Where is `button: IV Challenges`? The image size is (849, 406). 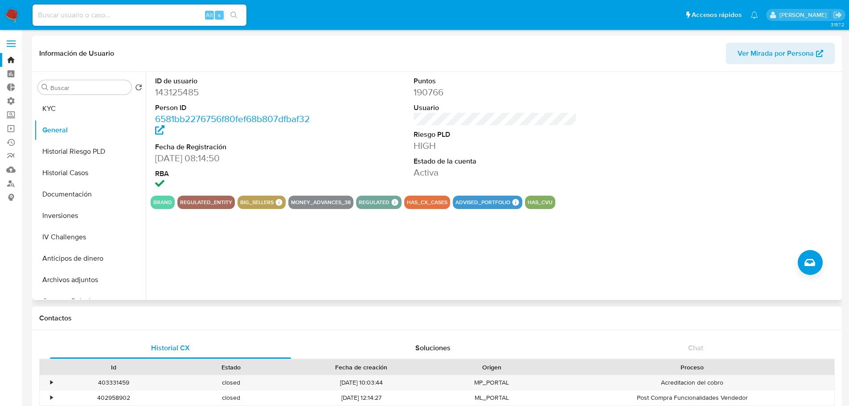
button: IV Challenges is located at coordinates (90, 237).